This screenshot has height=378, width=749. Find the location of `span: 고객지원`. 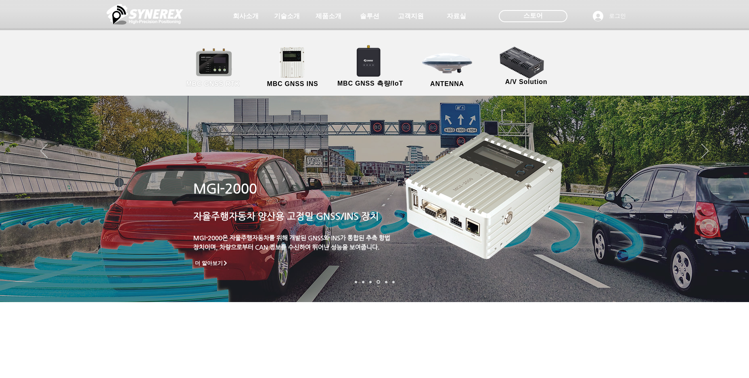

span: 고객지원 is located at coordinates (411, 16).